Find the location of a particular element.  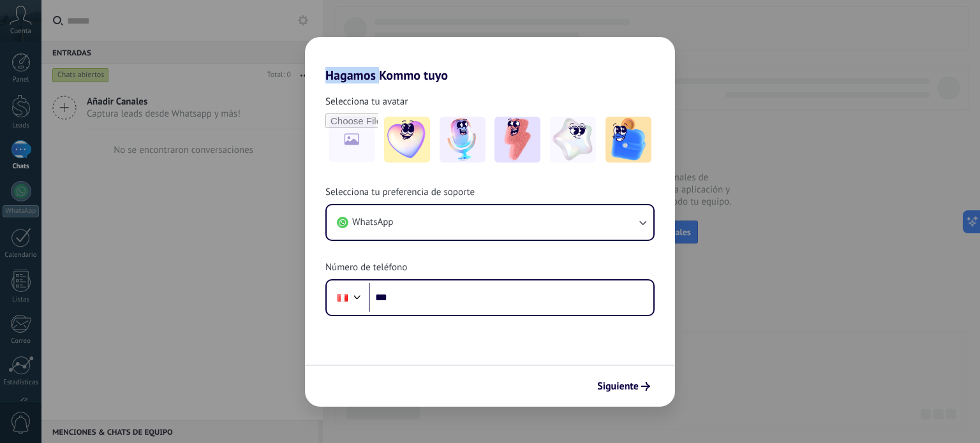

span: Siguiente is located at coordinates (617, 387).